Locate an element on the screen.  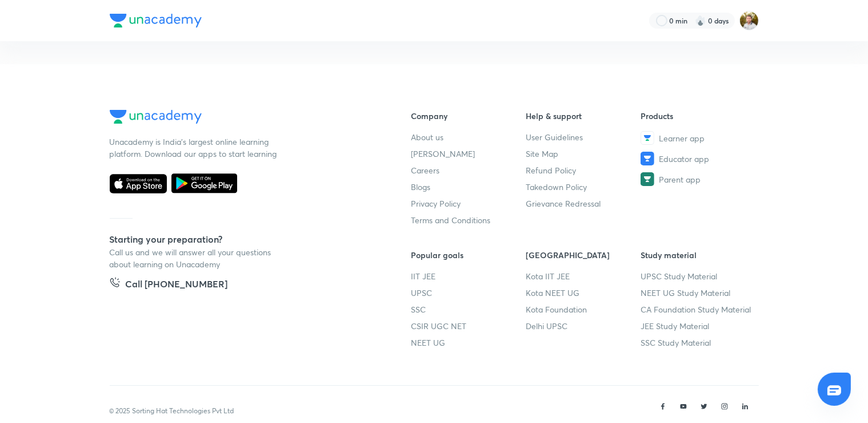
a: Learner app is located at coordinates (698, 138).